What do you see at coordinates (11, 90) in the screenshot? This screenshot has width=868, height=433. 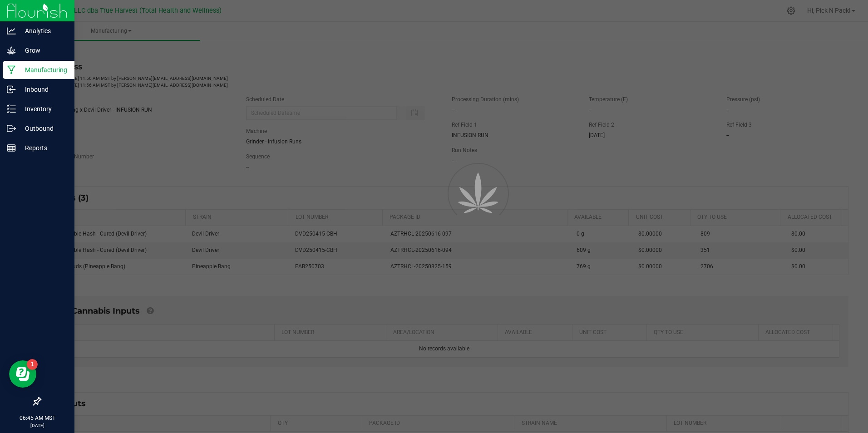 I see `inline-svg: Inbound` at bounding box center [11, 90].